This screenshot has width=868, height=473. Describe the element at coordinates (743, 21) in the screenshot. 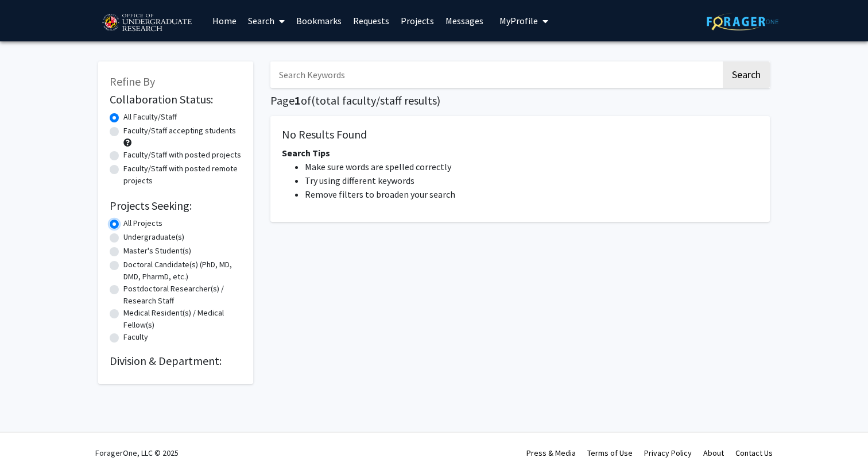

I see `img: ForagerOne Logo` at that location.